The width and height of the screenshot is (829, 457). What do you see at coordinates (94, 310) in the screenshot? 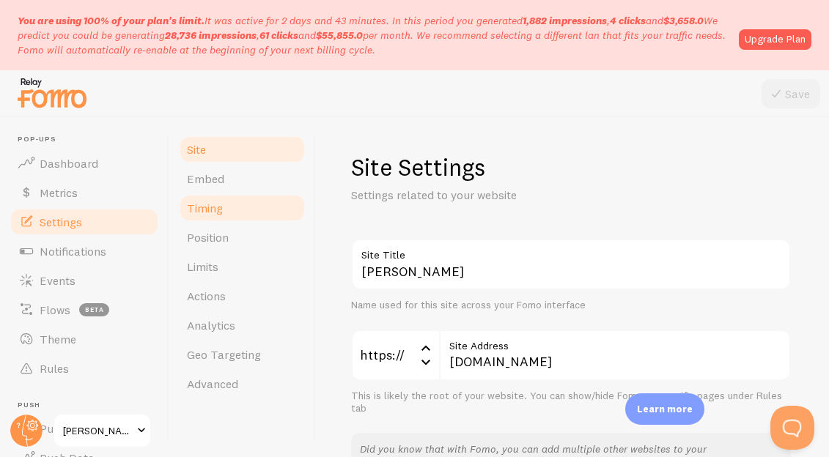
I see `span: beta` at bounding box center [94, 310].